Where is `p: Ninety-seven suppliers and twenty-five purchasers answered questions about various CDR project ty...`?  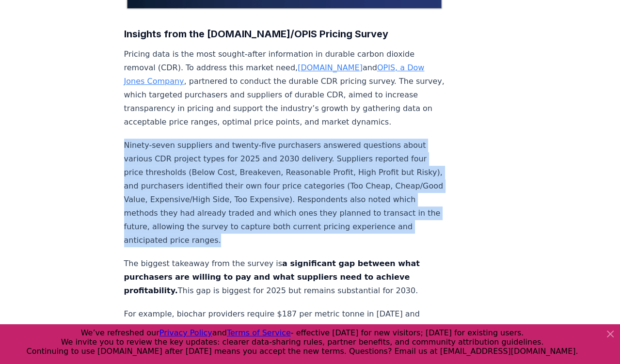 p: Ninety-seven suppliers and twenty-five purchasers answered questions about various CDR project ty... is located at coordinates (285, 193).